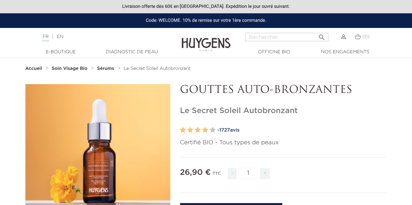 The height and width of the screenshot is (205, 412). I want to click on strong: Soin Visage Bio, so click(70, 69).